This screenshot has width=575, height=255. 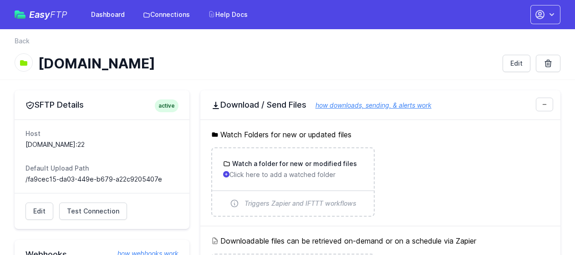 What do you see at coordinates (301, 203) in the screenshot?
I see `span: Triggers Zapier and IFTTT workflows` at bounding box center [301, 203].